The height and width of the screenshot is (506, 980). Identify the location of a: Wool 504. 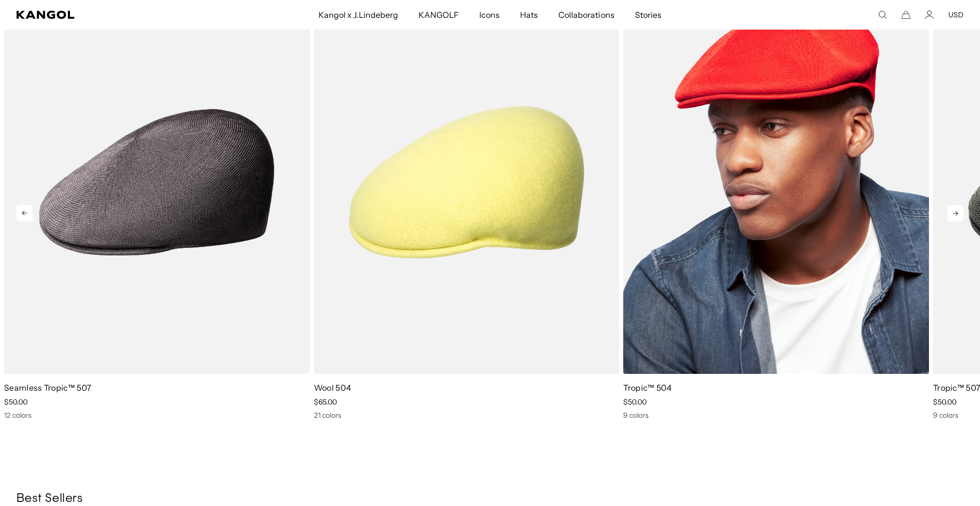
(332, 388).